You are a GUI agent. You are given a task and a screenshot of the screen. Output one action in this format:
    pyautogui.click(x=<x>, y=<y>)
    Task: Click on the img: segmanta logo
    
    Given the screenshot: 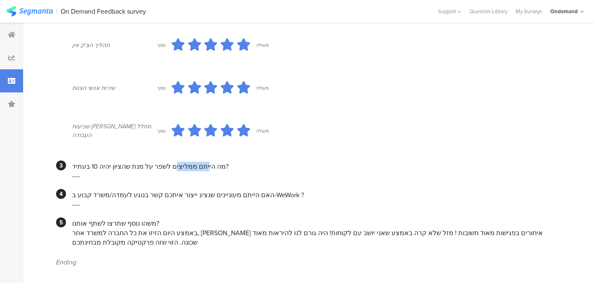 What is the action you would take?
    pyautogui.click(x=29, y=11)
    